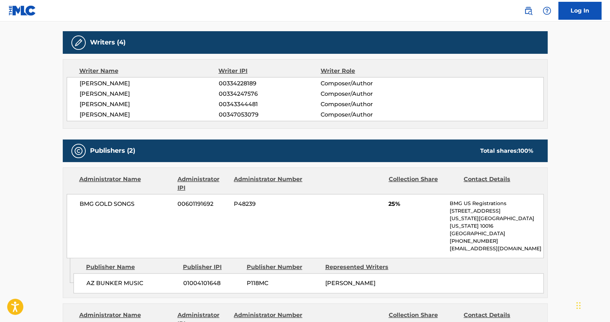 Image resolution: width=610 pixels, height=322 pixels. I want to click on div: Administrator Number, so click(269, 184).